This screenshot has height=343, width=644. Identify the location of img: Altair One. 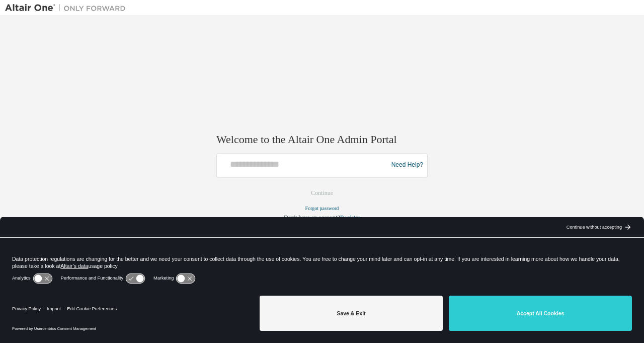
(68, 8).